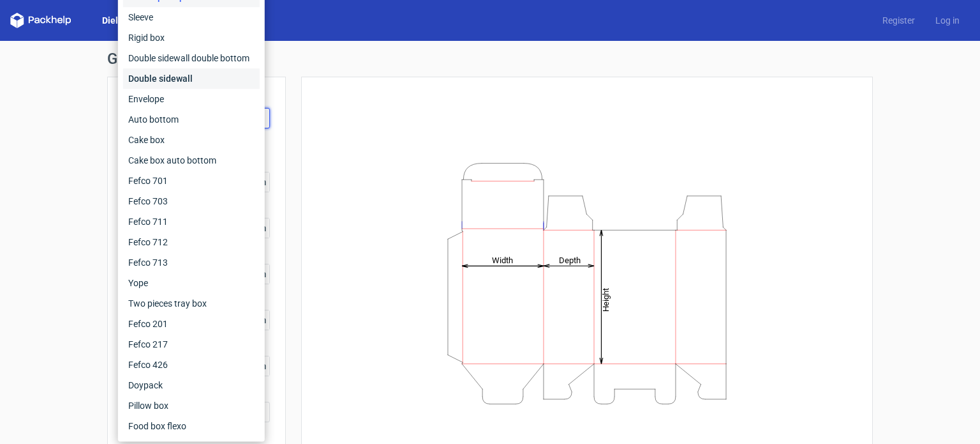 This screenshot has width=980, height=444. I want to click on div: Fefco 217, so click(191, 344).